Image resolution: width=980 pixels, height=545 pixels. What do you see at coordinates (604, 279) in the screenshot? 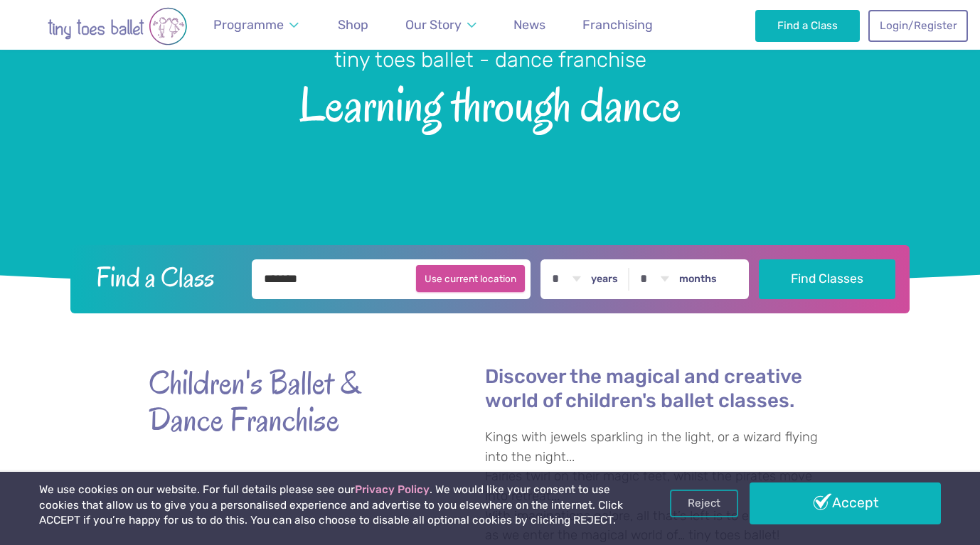
I see `label: years` at bounding box center [604, 279].